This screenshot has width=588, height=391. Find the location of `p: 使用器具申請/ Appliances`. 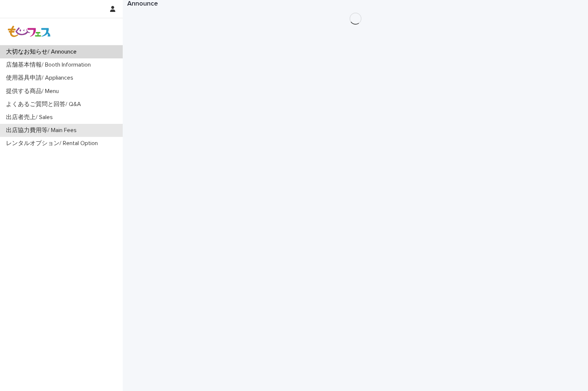

p: 使用器具申請/ Appliances is located at coordinates (41, 78).